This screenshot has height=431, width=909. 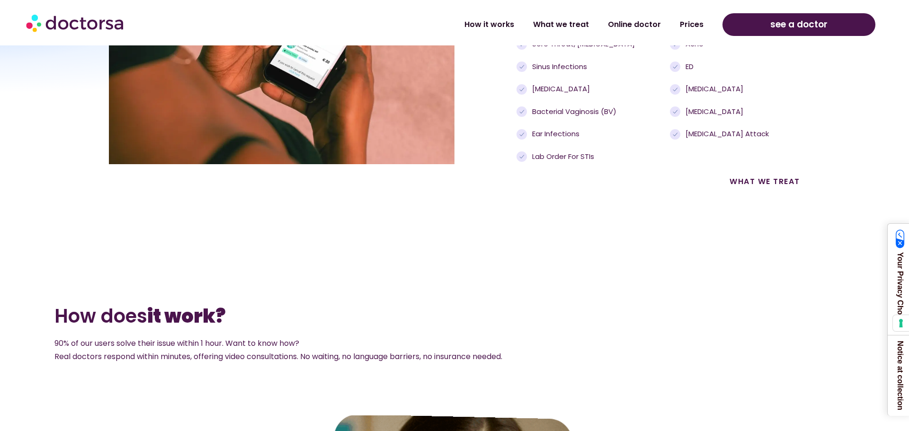 What do you see at coordinates (901, 323) in the screenshot?
I see `button: Your consent preferences for tracking technologies` at bounding box center [901, 323].